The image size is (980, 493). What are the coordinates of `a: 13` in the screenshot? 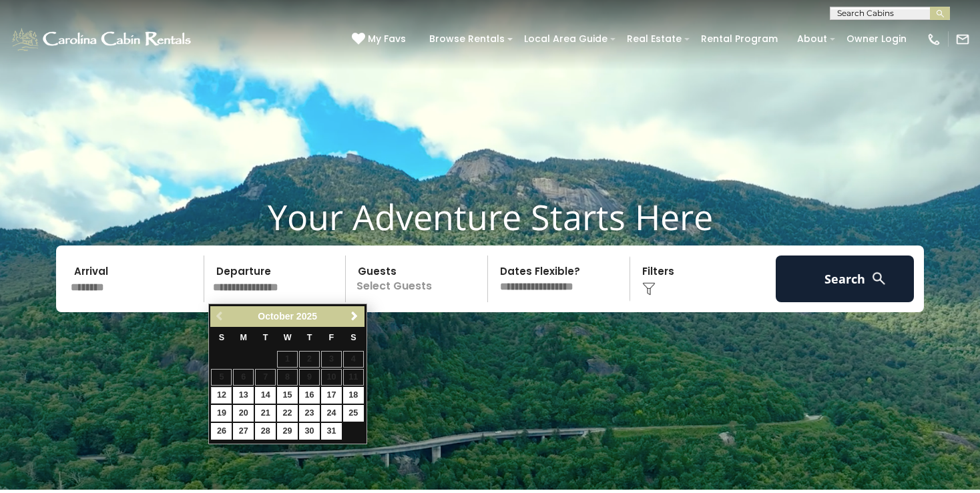 It's located at (243, 395).